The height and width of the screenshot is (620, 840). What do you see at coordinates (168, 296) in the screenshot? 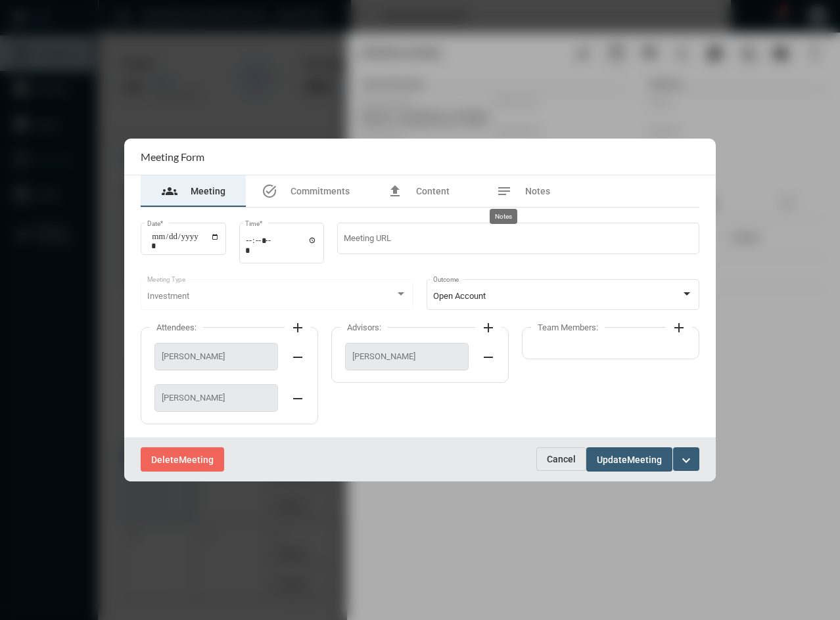
I see `span: Investment` at bounding box center [168, 296].